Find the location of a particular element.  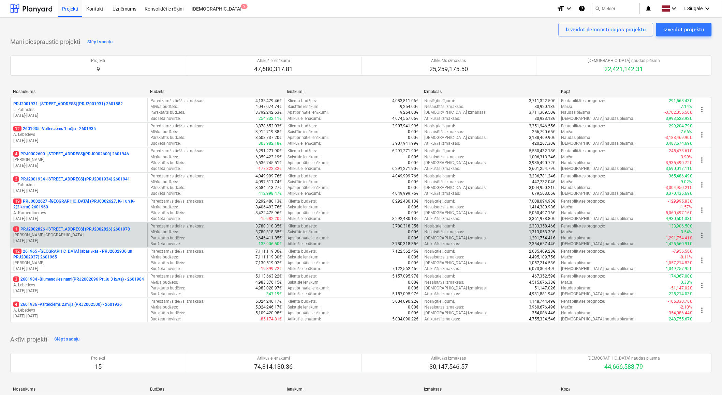

p: 420,267.30€ is located at coordinates (544, 144).